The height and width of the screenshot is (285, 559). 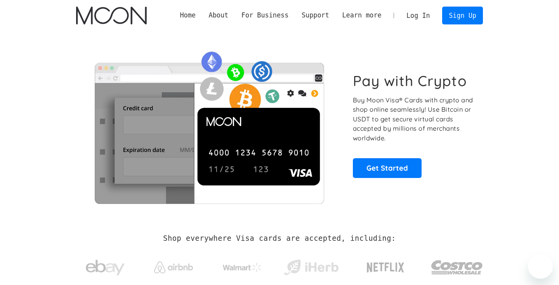 What do you see at coordinates (362, 15) in the screenshot?
I see `div: Learn more` at bounding box center [362, 15].